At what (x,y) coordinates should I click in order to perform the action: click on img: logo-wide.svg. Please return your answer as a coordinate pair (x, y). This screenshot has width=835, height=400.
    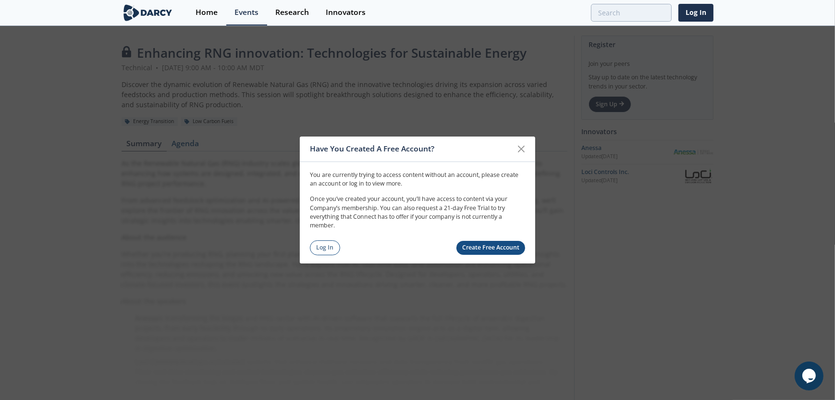
    Looking at the image, I should click on (148, 12).